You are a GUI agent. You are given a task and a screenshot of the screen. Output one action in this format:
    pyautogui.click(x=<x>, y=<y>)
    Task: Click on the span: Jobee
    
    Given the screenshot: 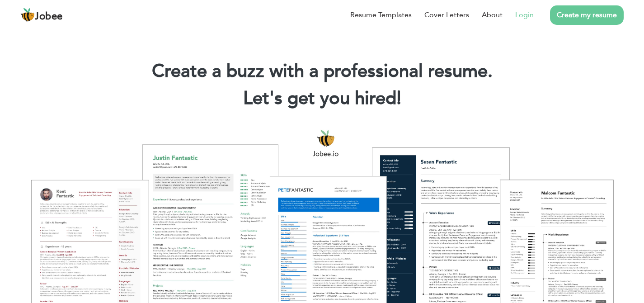 What is the action you would take?
    pyautogui.click(x=49, y=17)
    